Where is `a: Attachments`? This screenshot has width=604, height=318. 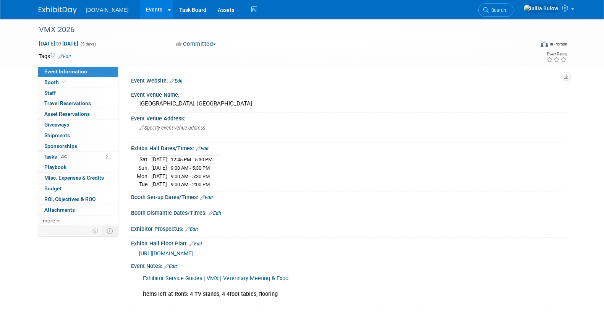 a: Attachments is located at coordinates (78, 210).